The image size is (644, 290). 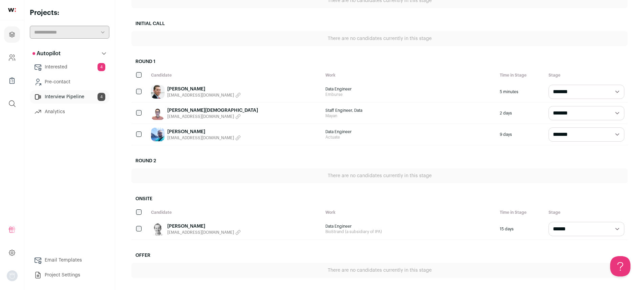 I want to click on img: c55524008a48dab13bed43684c038a839f3ae93f3647f8fa78565b61a90609aa, so click(x=158, y=229).